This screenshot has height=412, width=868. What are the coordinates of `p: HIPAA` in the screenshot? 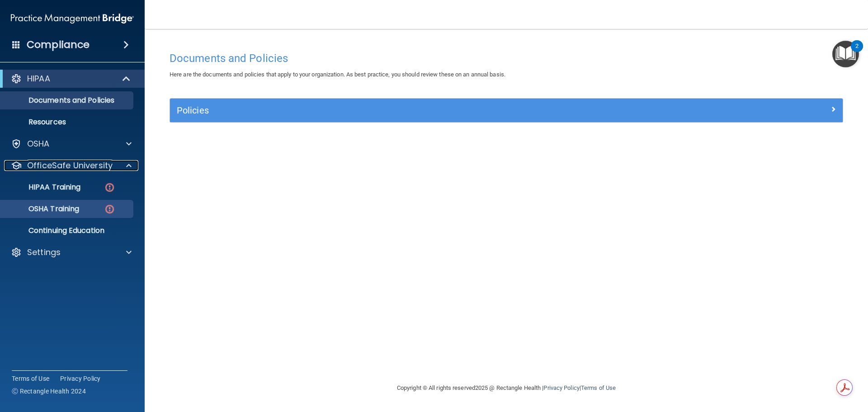 It's located at (39, 78).